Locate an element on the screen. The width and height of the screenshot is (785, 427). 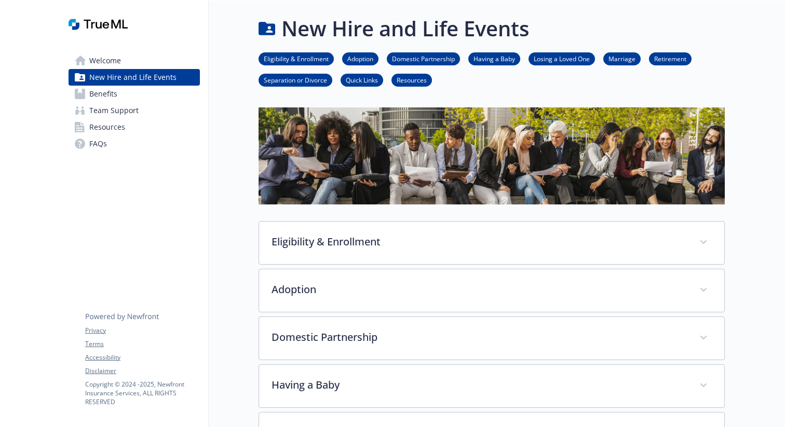
a: Accessibility is located at coordinates (142, 358).